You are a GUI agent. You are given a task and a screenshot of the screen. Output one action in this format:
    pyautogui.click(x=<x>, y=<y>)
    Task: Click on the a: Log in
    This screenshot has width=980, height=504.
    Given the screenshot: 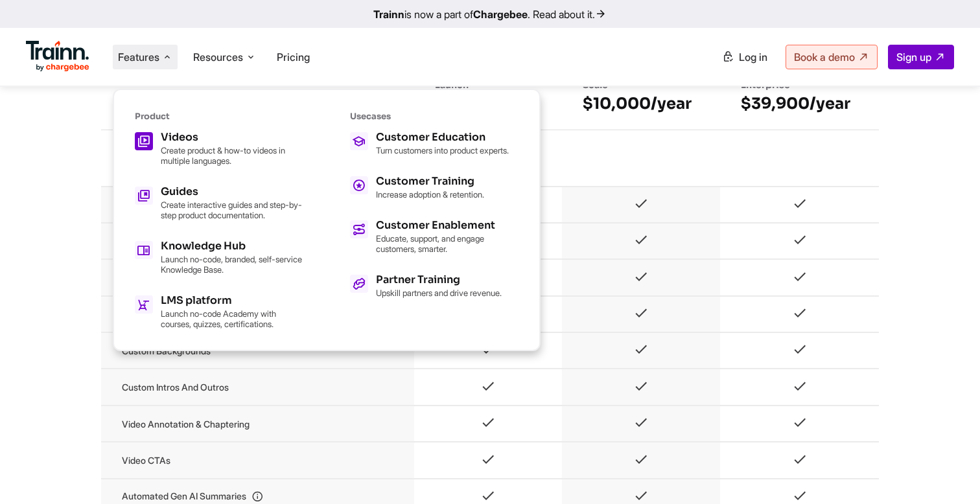 What is the action you would take?
    pyautogui.click(x=744, y=57)
    